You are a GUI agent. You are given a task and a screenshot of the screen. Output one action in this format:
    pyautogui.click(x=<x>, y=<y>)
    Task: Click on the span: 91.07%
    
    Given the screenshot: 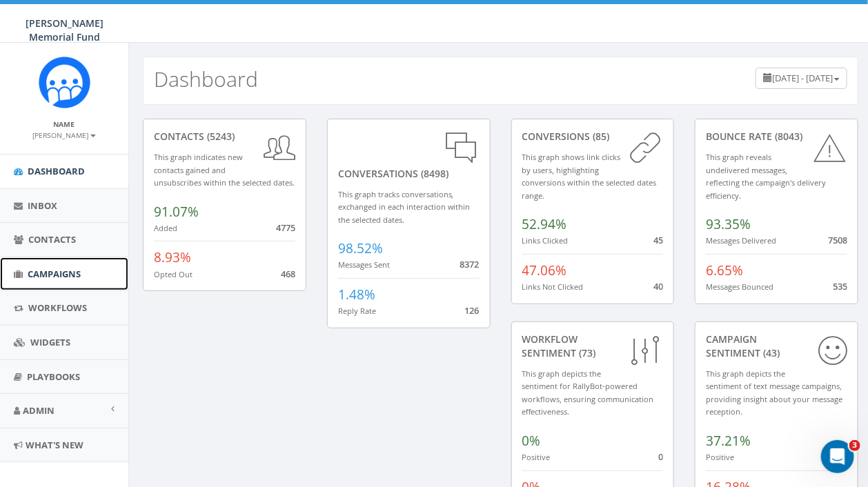 What is the action you would take?
    pyautogui.click(x=176, y=212)
    